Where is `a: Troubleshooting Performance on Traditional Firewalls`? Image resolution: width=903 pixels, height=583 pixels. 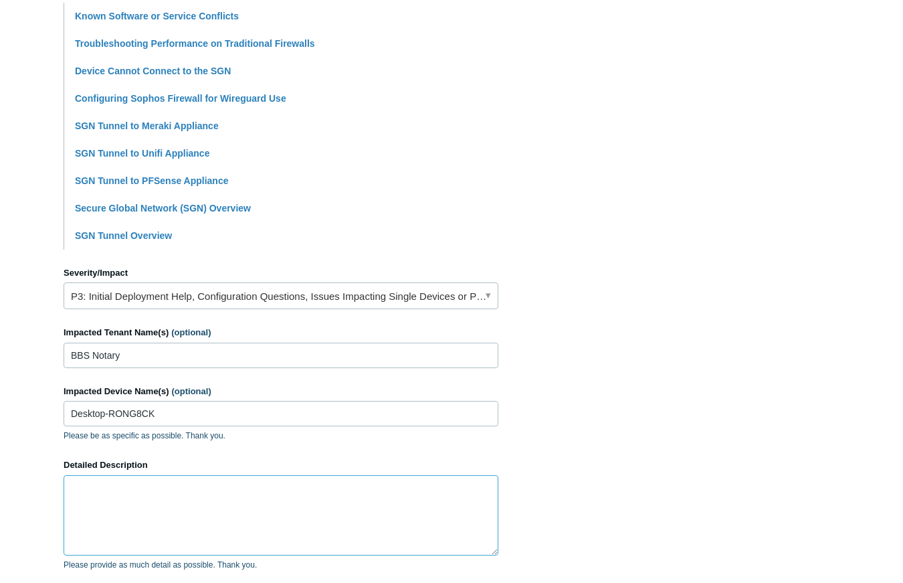 a: Troubleshooting Performance on Traditional Firewalls is located at coordinates (195, 43).